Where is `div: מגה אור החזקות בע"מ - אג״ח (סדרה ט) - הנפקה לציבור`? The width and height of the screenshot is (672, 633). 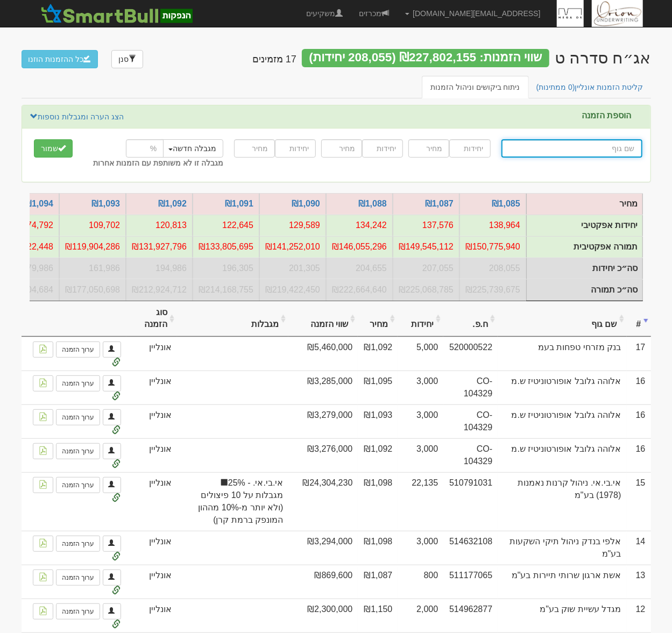 div: מגה אור החזקות בע"מ - אג״ח (סדרה ט) - הנפקה לציבור is located at coordinates (602, 58).